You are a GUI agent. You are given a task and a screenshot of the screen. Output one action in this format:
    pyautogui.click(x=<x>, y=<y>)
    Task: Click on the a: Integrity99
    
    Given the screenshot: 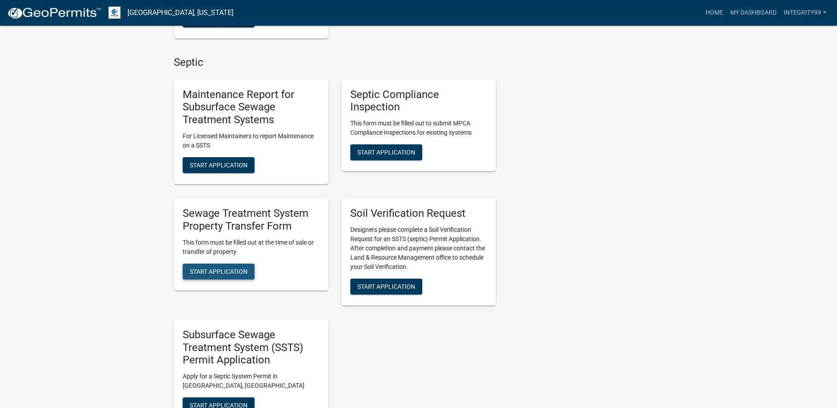 What is the action you would take?
    pyautogui.click(x=804, y=13)
    